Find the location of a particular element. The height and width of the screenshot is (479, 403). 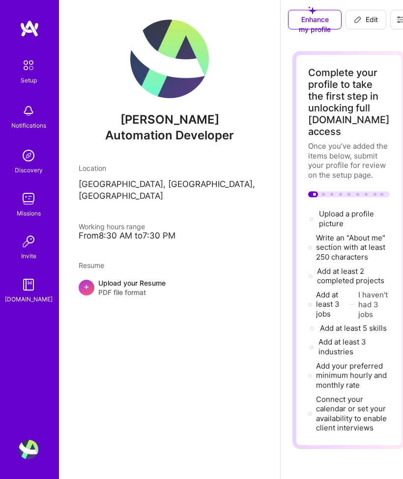

span: Automation Developer is located at coordinates (169, 135).